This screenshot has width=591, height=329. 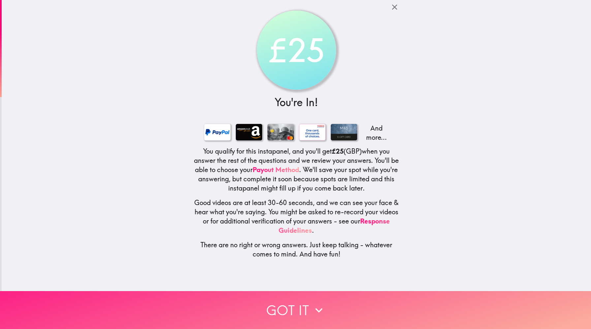 I want to click on b: £25, so click(x=338, y=151).